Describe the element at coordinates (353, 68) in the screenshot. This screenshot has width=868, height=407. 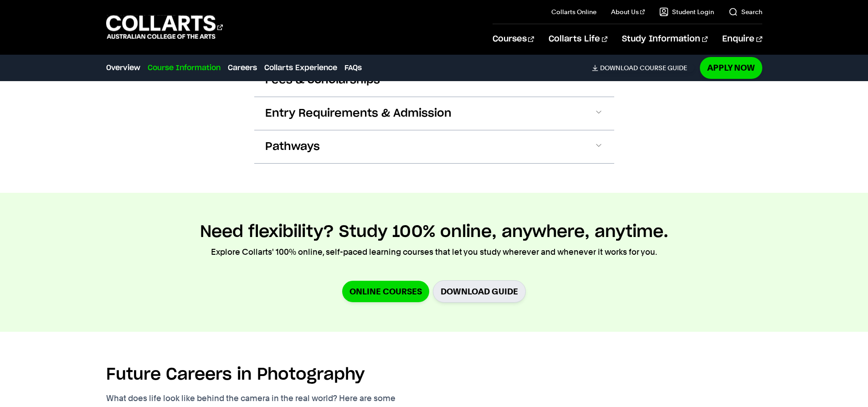
I see `a: FAQs` at that location.